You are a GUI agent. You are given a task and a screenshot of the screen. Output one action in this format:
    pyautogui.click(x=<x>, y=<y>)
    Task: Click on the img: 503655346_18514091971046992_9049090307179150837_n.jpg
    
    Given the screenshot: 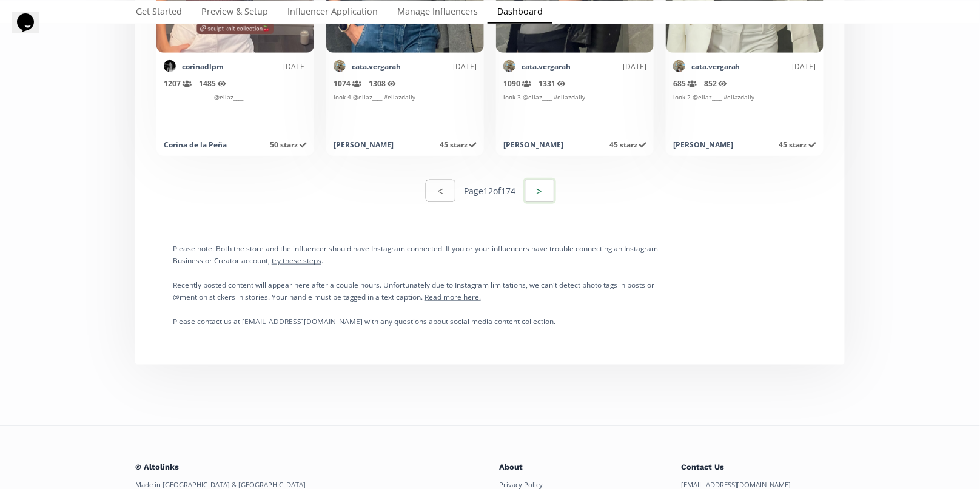 What is the action you would take?
    pyautogui.click(x=170, y=66)
    